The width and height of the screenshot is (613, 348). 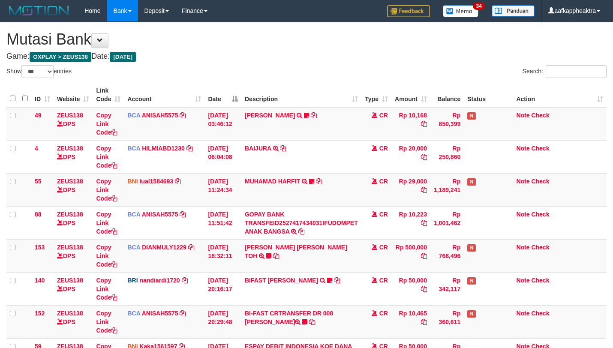 I want to click on span: 153, so click(x=39, y=247).